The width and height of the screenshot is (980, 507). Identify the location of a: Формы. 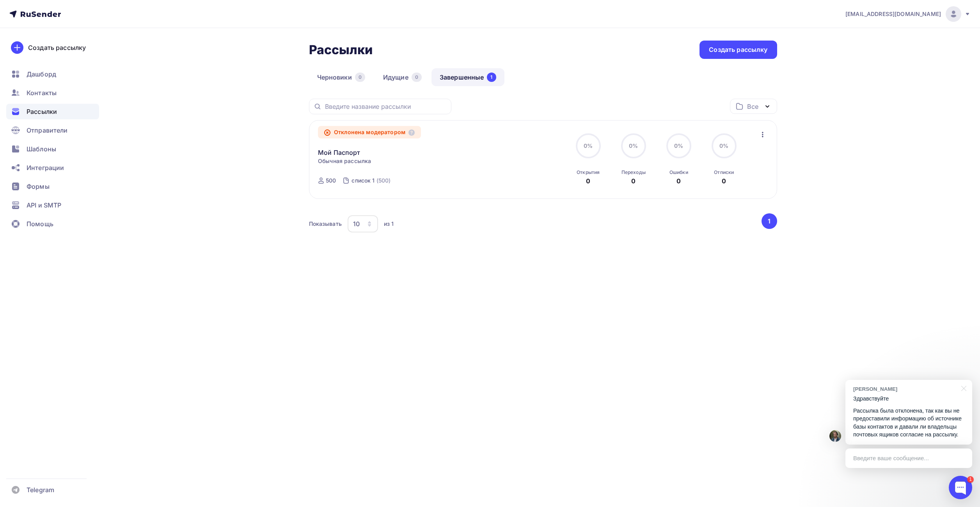
(53, 186).